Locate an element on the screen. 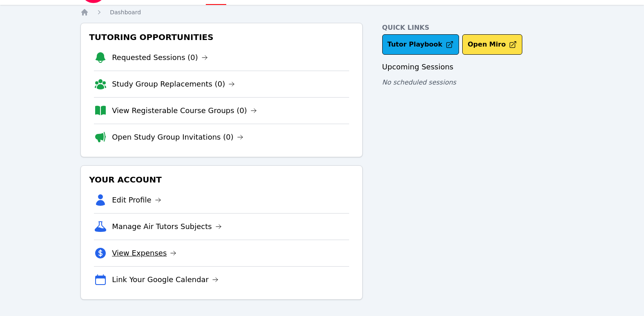 The height and width of the screenshot is (316, 644). a: Tutor Playbook is located at coordinates (421, 45).